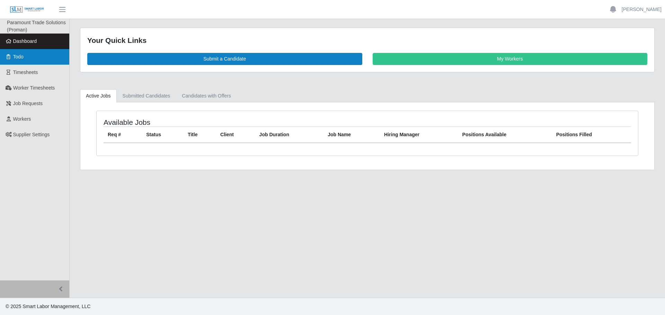 The height and width of the screenshot is (315, 665). What do you see at coordinates (25, 41) in the screenshot?
I see `span: Dashboard` at bounding box center [25, 41].